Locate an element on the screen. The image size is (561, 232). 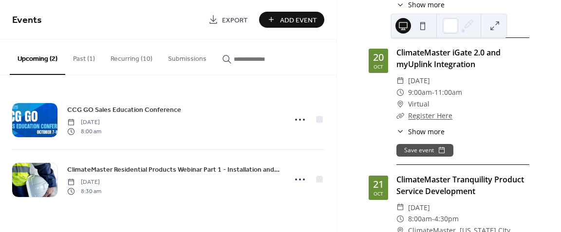
span: 9:00am is located at coordinates (419, 92).